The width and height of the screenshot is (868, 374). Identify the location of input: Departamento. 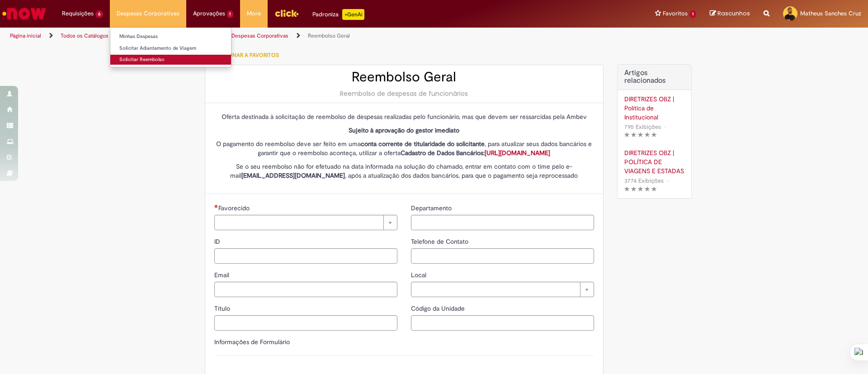
(503, 223).